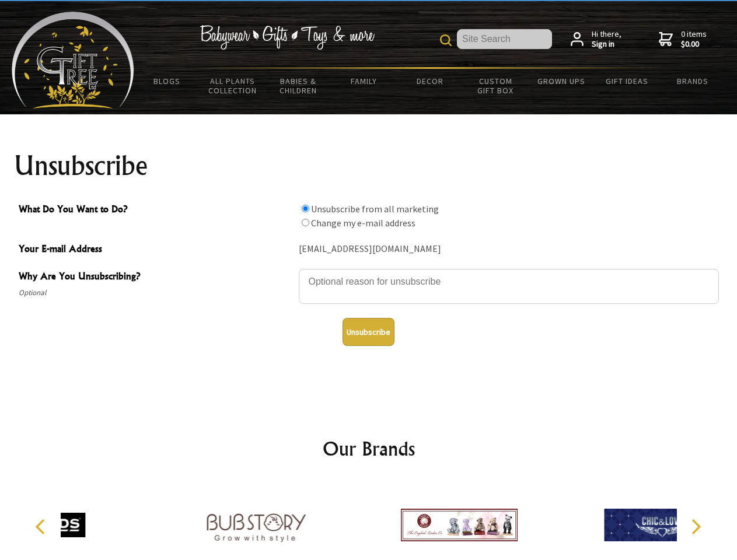 The width and height of the screenshot is (737, 560). I want to click on label: Change my e-mail address, so click(362, 223).